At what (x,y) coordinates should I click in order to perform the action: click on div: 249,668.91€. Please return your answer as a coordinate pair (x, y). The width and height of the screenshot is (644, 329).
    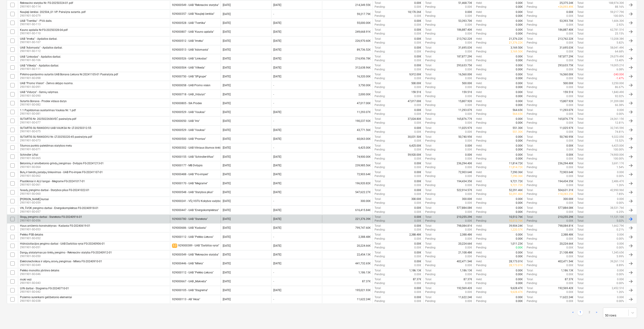
    Looking at the image, I should click on (347, 32).